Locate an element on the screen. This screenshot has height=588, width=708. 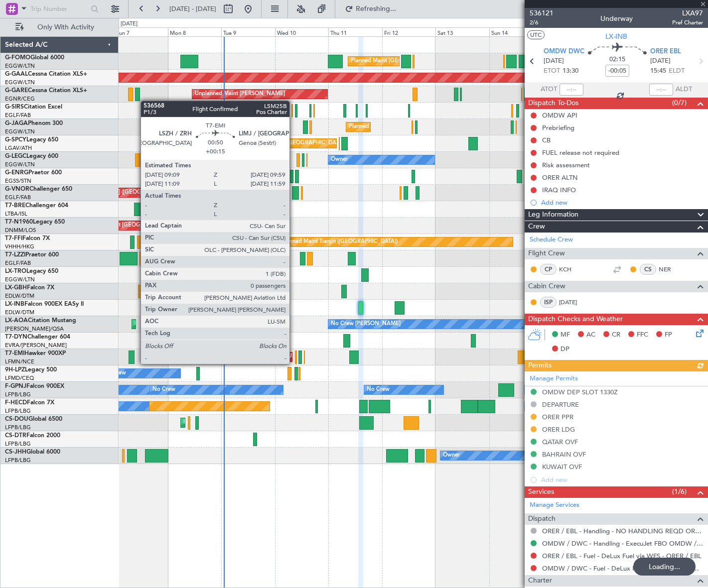
span: CS-DTR is located at coordinates (15, 436).